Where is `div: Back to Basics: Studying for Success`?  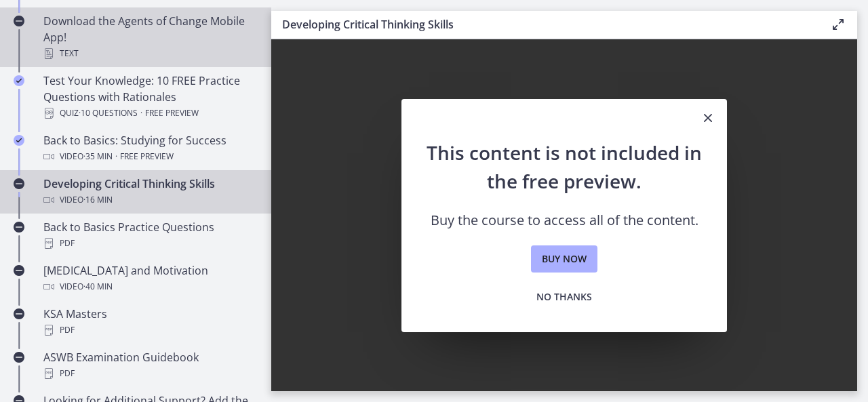
div: Back to Basics: Studying for Success is located at coordinates (149, 149).